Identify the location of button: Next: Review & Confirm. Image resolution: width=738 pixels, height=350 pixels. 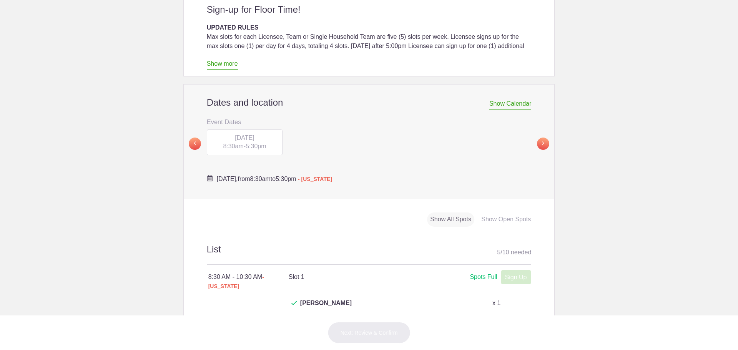
(369, 333).